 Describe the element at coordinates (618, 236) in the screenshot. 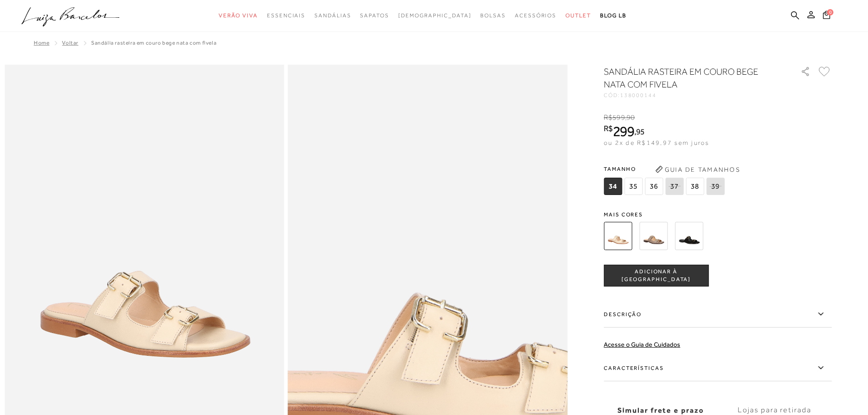

I see `img: SANDÁLIA RASTEIRA EM COURO BEGE NATA COM FIVELA` at that location.